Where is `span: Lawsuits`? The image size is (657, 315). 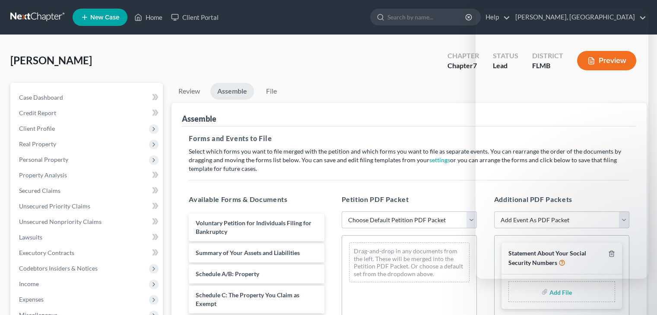
span: Lawsuits is located at coordinates (31, 237).